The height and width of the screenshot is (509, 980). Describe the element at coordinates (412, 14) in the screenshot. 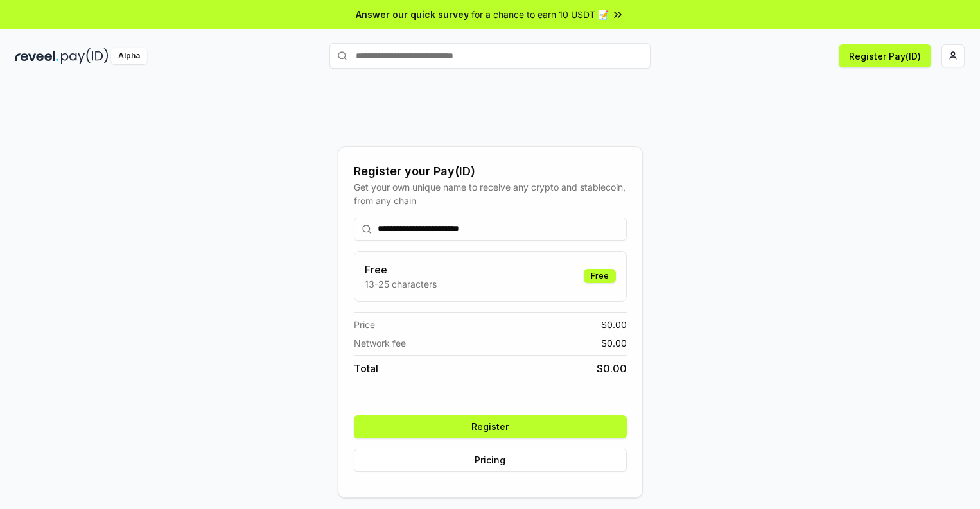

I see `span: Answer our quick survey` at that location.